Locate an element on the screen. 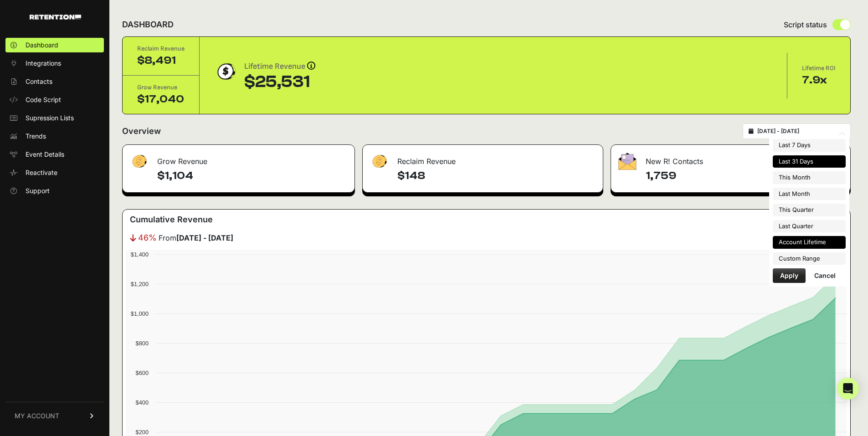  text: $1,200 is located at coordinates (139, 284).